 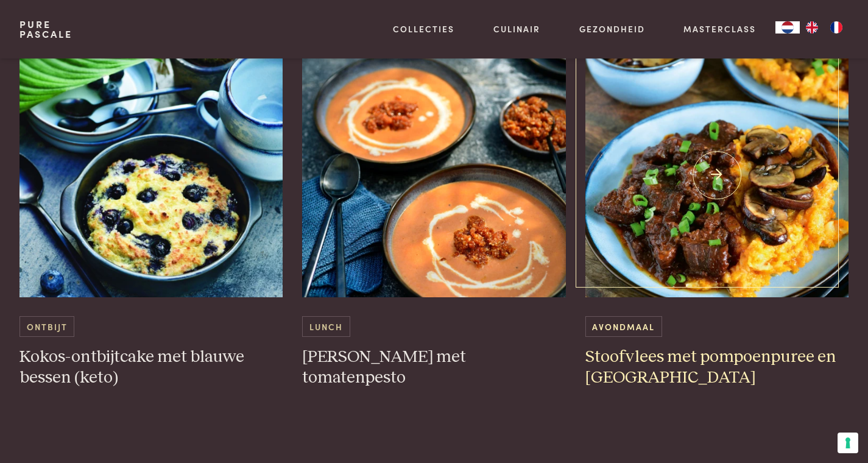 I want to click on button: Uw voorkeuren voor toestemming voor trackingtechnologieën, so click(x=848, y=443).